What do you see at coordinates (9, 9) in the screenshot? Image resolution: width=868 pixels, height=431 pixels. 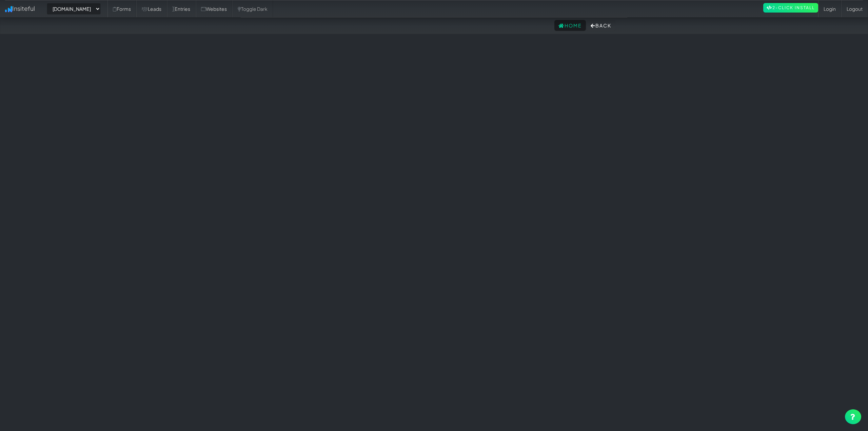 I see `img: icon.png` at bounding box center [9, 9].